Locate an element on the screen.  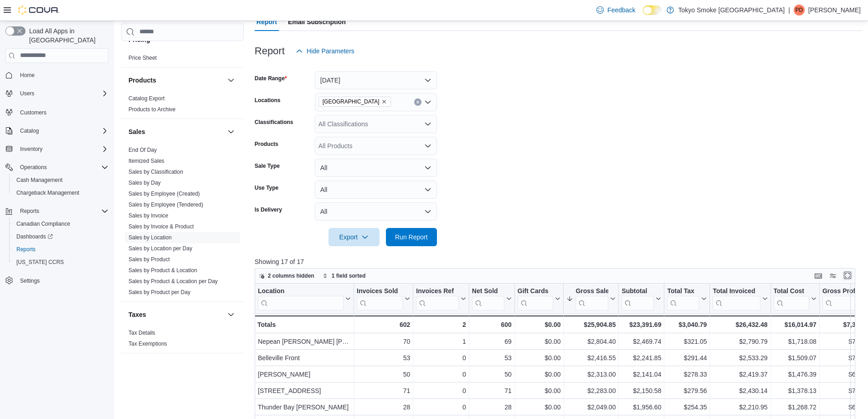
div: $321.05 is located at coordinates (687, 341).